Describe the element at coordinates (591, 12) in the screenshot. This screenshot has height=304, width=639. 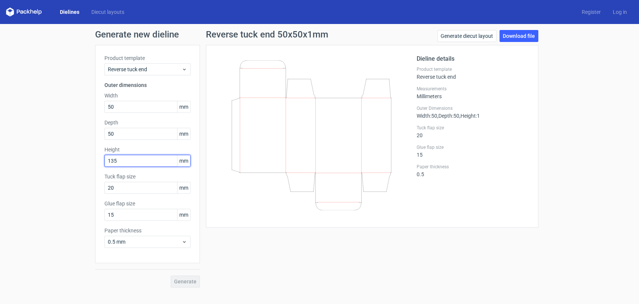
I see `a: Register` at that location.